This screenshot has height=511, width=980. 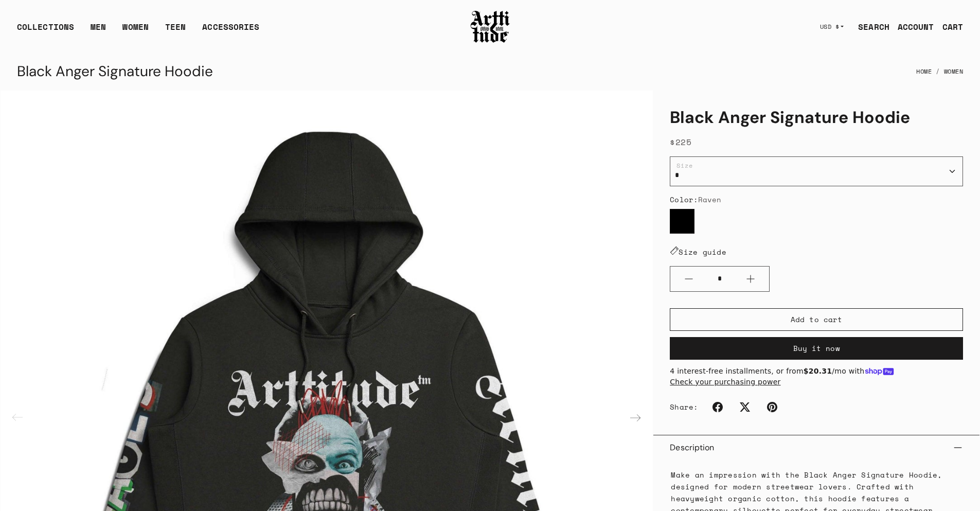 What do you see at coordinates (911, 27) in the screenshot?
I see `a: ACCOUNT` at bounding box center [911, 27].